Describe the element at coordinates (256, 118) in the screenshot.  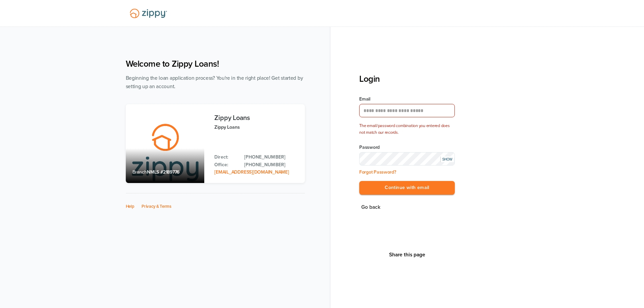
I see `h3: Zippy Loans` at that location.